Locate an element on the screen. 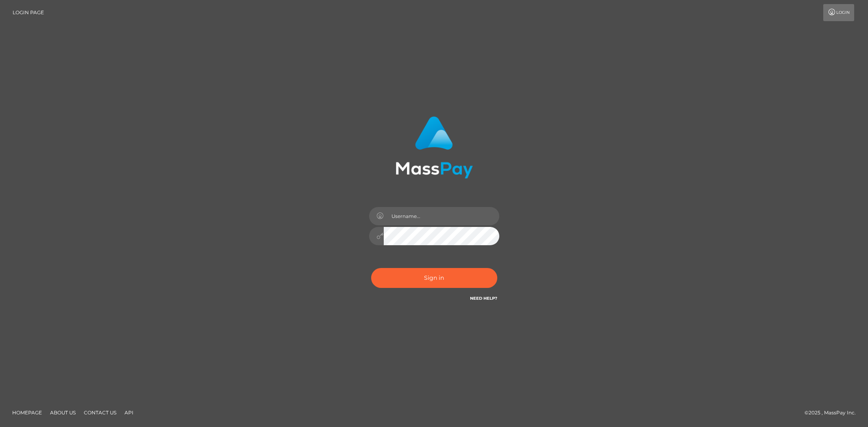 Image resolution: width=868 pixels, height=427 pixels. a: Login Page is located at coordinates (28, 12).